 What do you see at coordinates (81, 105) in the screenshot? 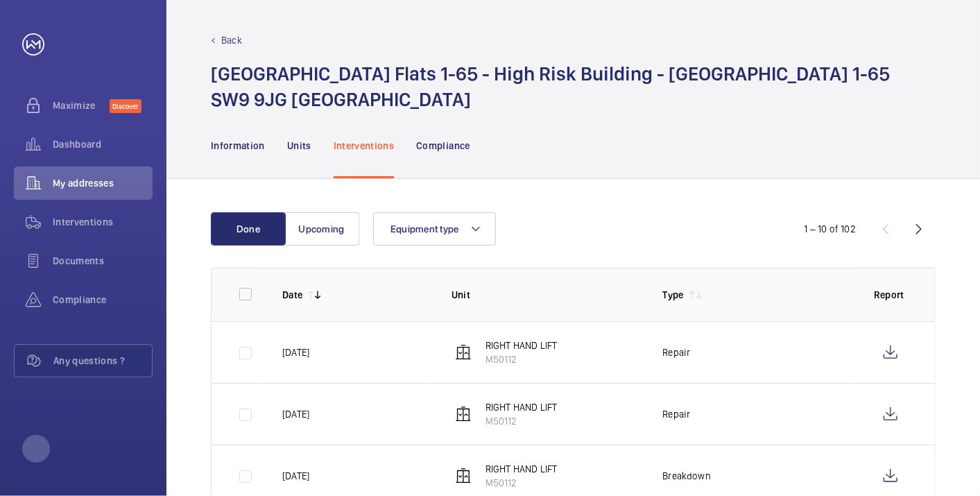
I see `span: Maximize` at bounding box center [81, 105].